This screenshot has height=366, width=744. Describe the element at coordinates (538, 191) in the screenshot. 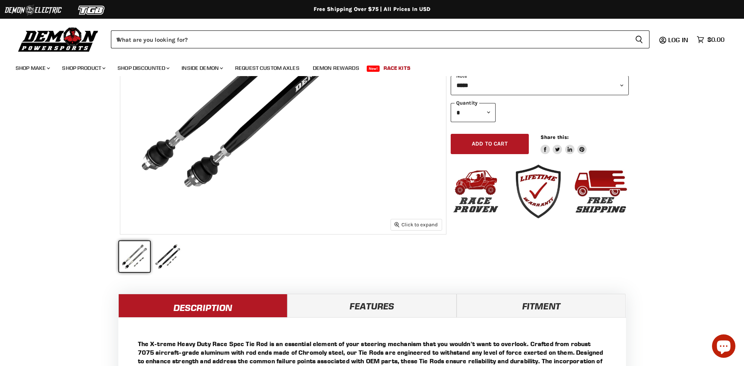

I see `img: warranty_1.jpg` at that location.